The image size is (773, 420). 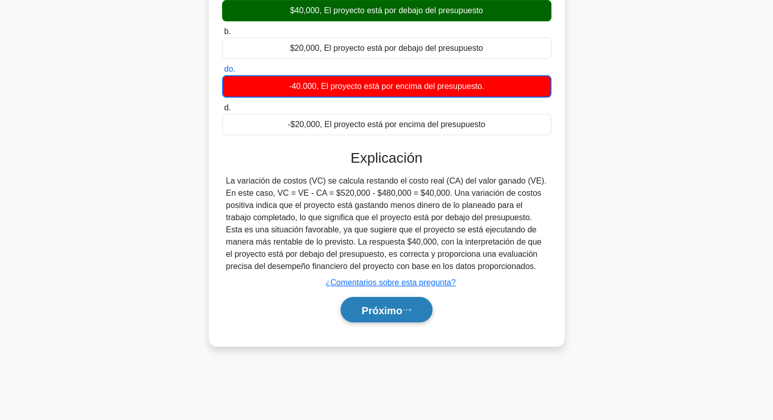 What do you see at coordinates (387, 158) in the screenshot?
I see `font: Explicación` at bounding box center [387, 158].